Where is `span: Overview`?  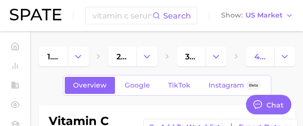
span: Overview is located at coordinates (90, 85).